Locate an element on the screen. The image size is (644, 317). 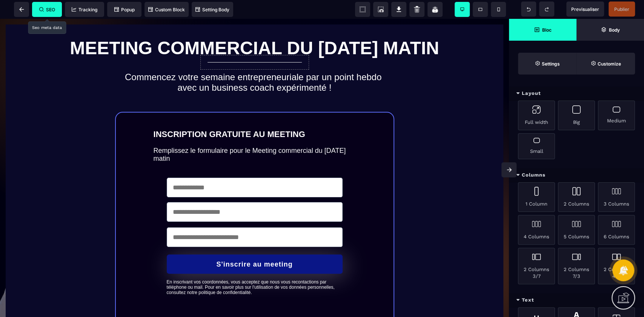
div: 2 Columns 4/5 is located at coordinates (616, 266).